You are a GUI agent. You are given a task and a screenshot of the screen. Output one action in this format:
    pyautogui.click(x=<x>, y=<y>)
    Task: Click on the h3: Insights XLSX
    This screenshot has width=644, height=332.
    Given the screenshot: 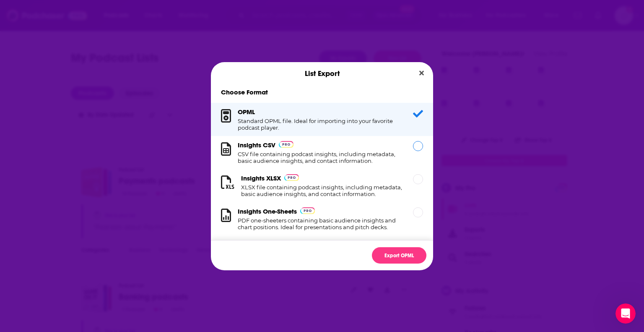 What is the action you would take?
    pyautogui.click(x=261, y=178)
    